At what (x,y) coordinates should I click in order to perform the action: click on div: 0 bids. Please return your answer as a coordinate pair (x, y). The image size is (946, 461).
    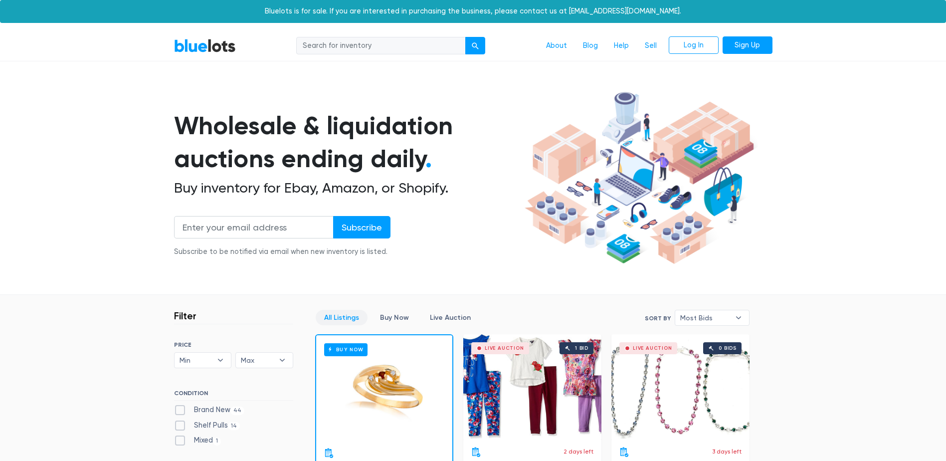
    Looking at the image, I should click on (728, 348).